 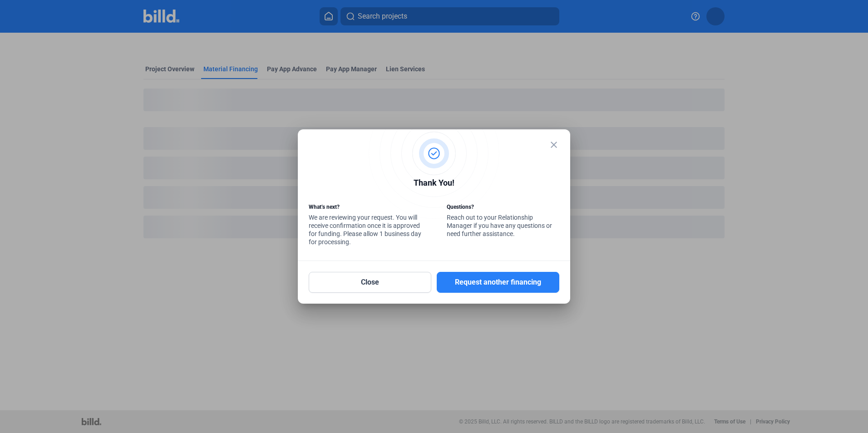 What do you see at coordinates (554, 145) in the screenshot?
I see `mat-icon: close` at bounding box center [554, 145].